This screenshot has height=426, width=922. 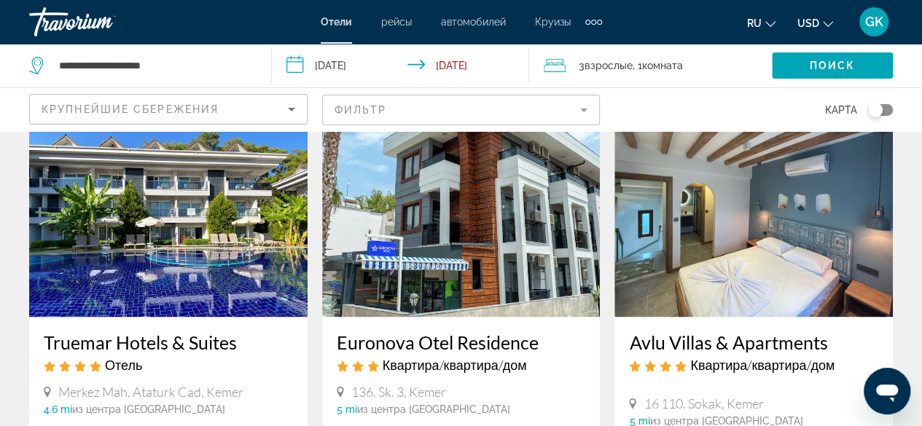 I want to click on button: User Menu, so click(x=874, y=22).